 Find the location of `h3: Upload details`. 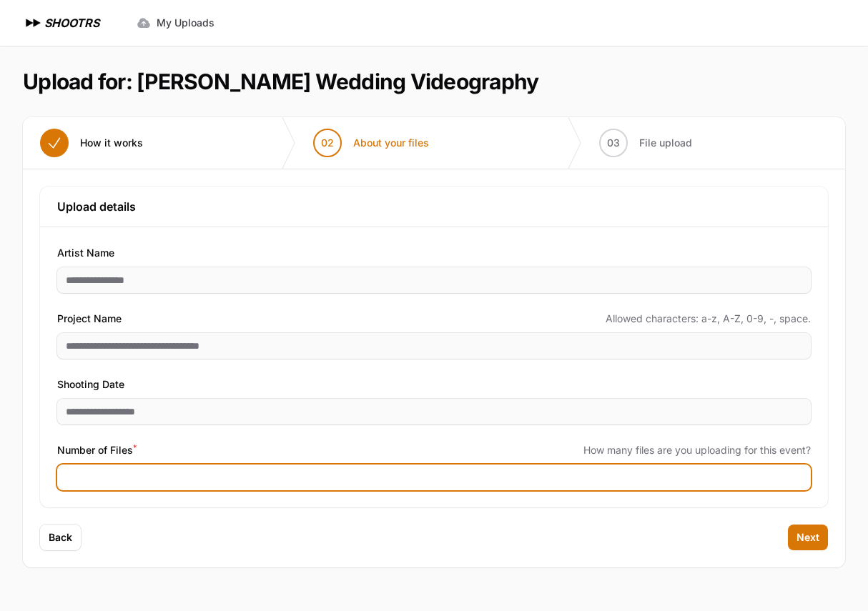

h3: Upload details is located at coordinates (434, 206).